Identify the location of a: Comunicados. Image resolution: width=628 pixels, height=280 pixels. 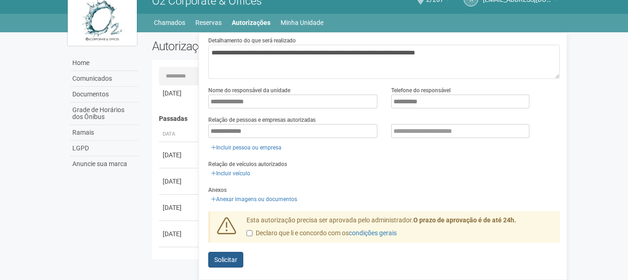
(104, 79).